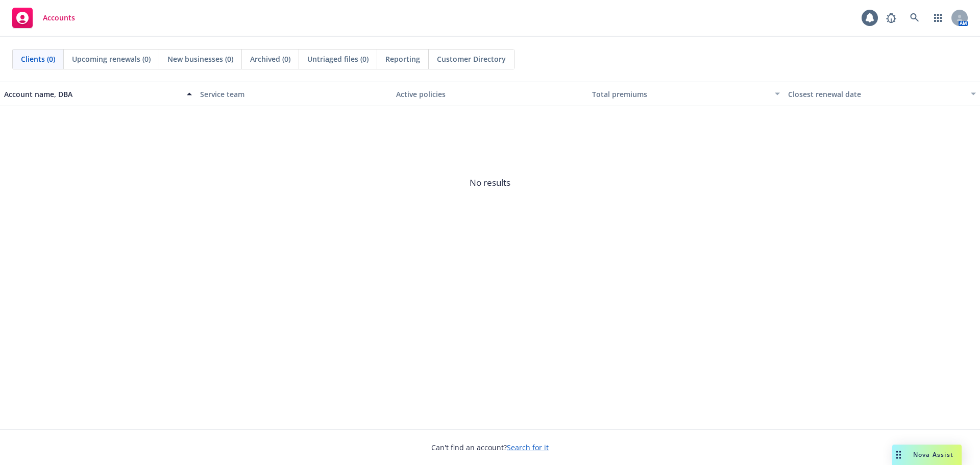 The height and width of the screenshot is (465, 980). Describe the element at coordinates (200, 59) in the screenshot. I see `span: New businesses (0)` at that location.